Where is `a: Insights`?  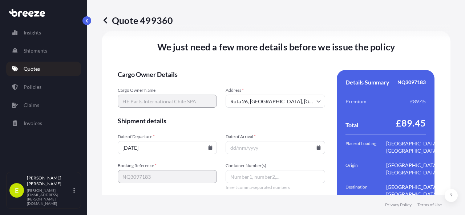 a: Insights is located at coordinates (44, 33).